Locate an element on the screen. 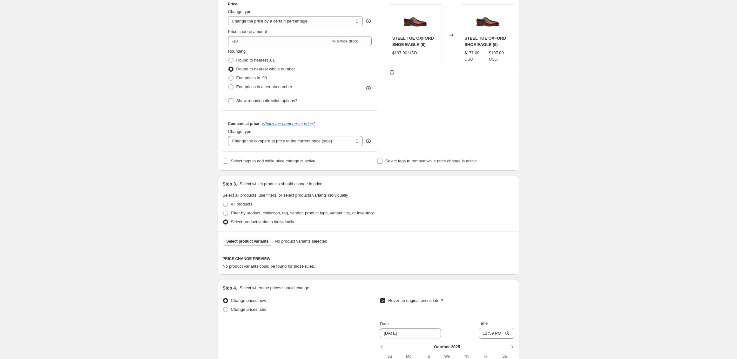 The width and height of the screenshot is (737, 359). span: End prices in .99 is located at coordinates (252, 78).